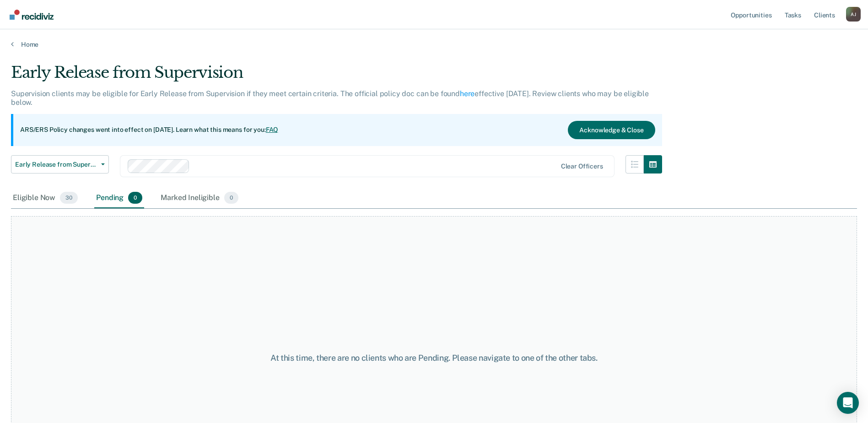  I want to click on div: At this time, there are no clients who are Pending. Please navigate to one of the other tabs., so click(434, 358).